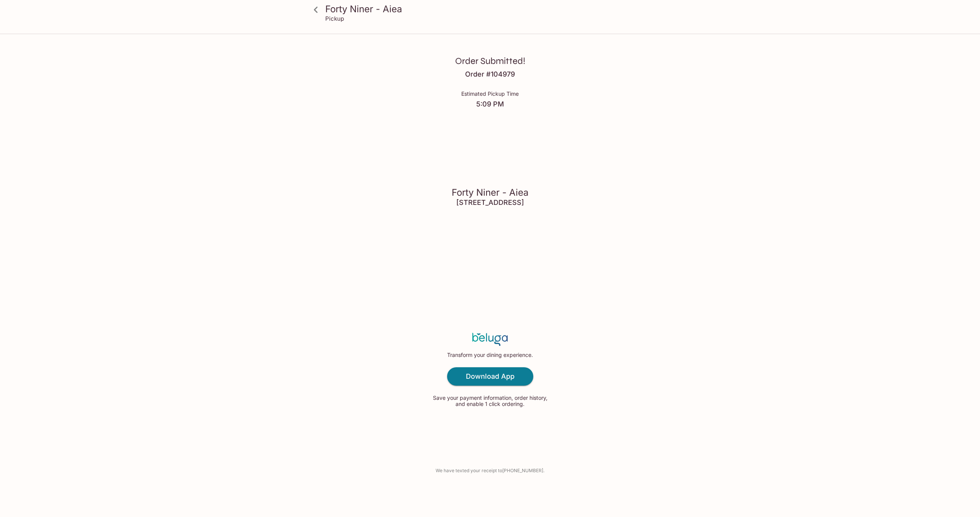 The width and height of the screenshot is (980, 517). Describe the element at coordinates (490, 94) in the screenshot. I see `p: Estimated Pickup Time` at that location.